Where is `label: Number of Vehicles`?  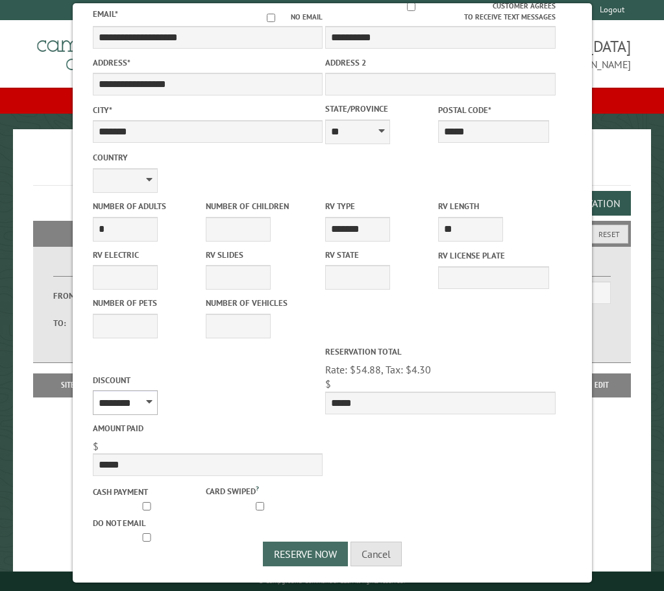
label: Number of Vehicles is located at coordinates (260, 302).